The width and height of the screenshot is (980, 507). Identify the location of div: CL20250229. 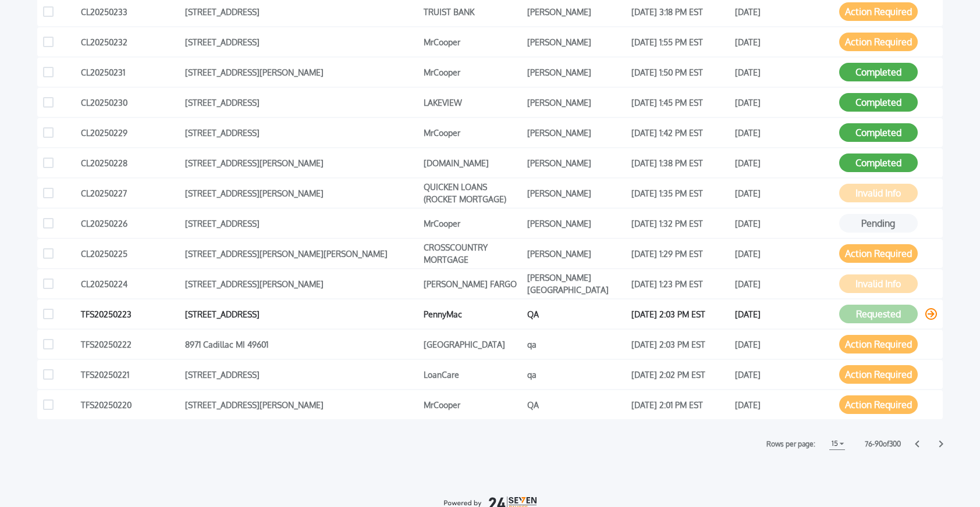
(130, 132).